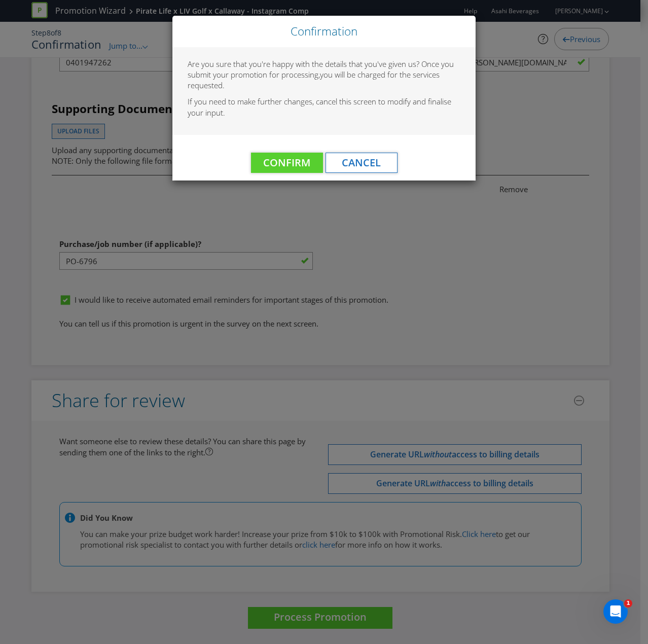 The width and height of the screenshot is (648, 644). Describe the element at coordinates (287, 163) in the screenshot. I see `button: Confirm` at that location.